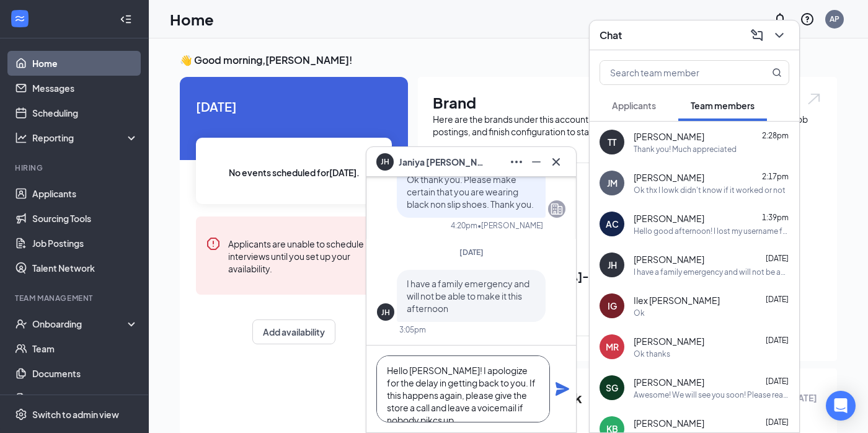 The width and height of the screenshot is (868, 433). I want to click on svg: Notifications, so click(780, 19).